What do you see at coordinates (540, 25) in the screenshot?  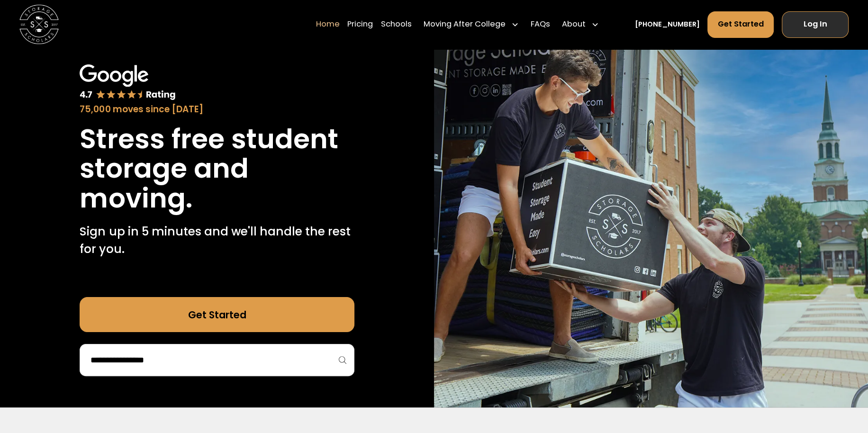 I see `a: FAQs` at bounding box center [540, 25].